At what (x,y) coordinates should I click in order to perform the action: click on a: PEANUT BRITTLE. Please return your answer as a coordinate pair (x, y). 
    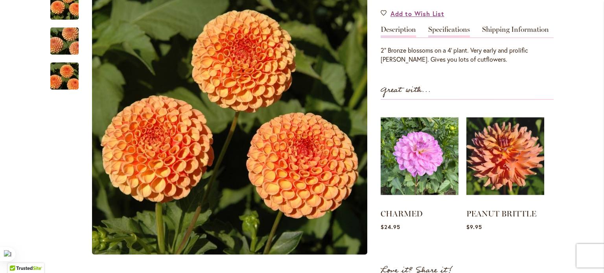
    Looking at the image, I should click on (501, 214).